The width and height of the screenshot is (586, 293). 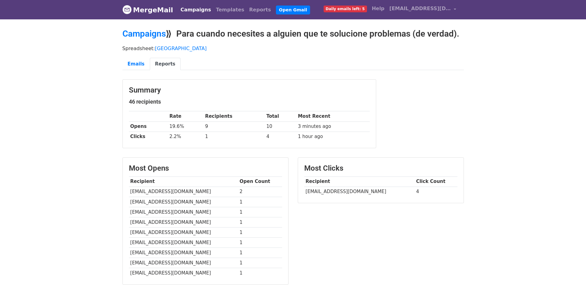 I want to click on img: MergeMail logo, so click(x=127, y=10).